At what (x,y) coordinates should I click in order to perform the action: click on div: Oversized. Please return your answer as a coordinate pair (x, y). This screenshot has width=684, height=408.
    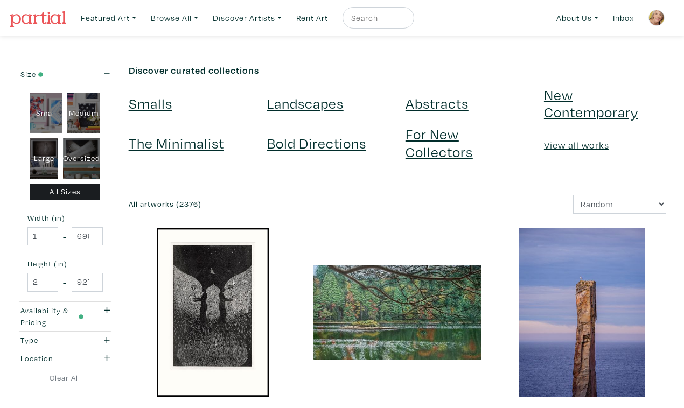
    Looking at the image, I should click on (81, 158).